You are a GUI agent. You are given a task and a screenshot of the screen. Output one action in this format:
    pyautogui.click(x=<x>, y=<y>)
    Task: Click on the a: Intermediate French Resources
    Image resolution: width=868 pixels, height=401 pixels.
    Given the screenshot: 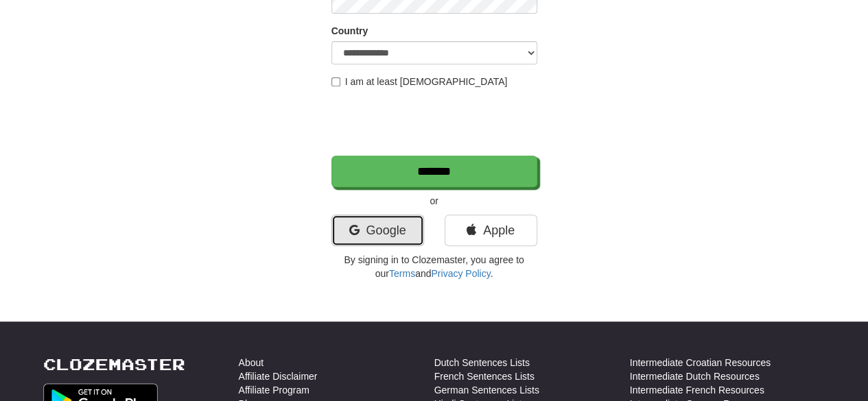 What is the action you would take?
    pyautogui.click(x=697, y=390)
    